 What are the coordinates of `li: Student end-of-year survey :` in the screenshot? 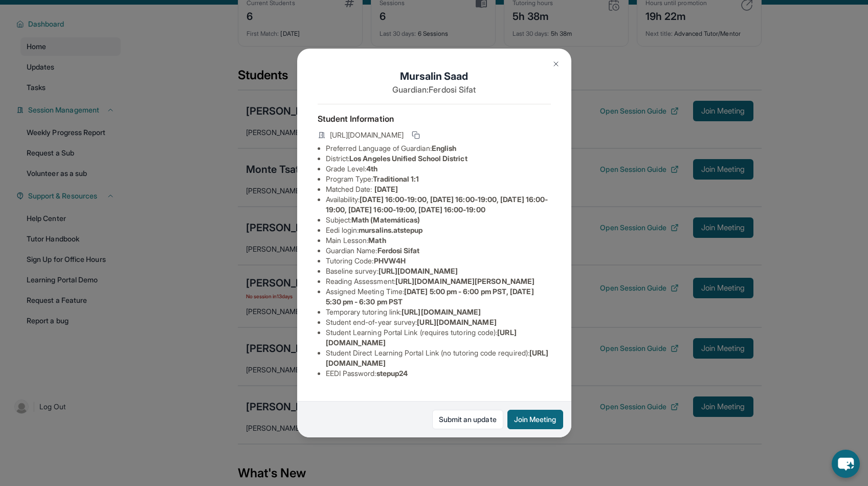 It's located at (439, 322).